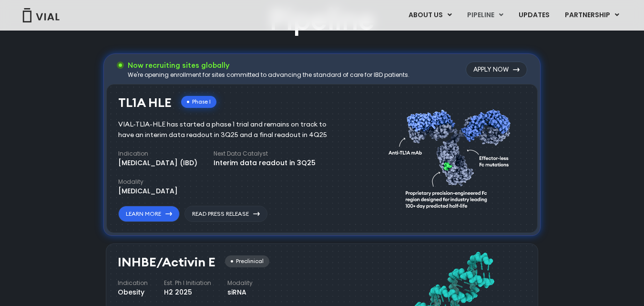 The width and height of the screenshot is (644, 306). What do you see at coordinates (268, 65) in the screenshot?
I see `h3: Now recruiting sites globally` at bounding box center [268, 65].